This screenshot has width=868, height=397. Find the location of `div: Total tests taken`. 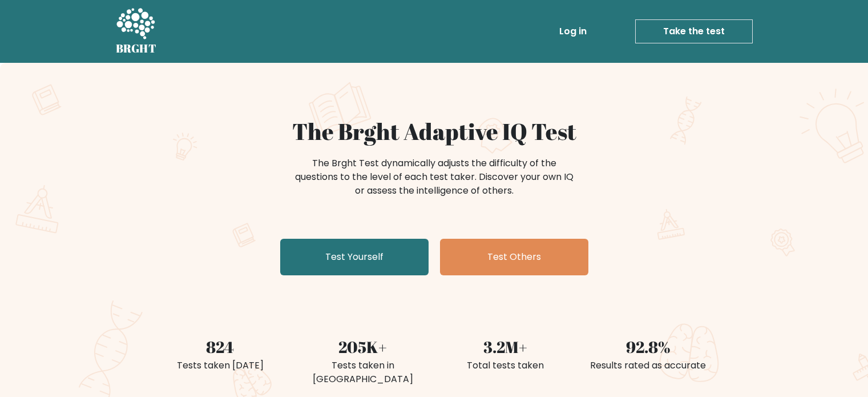

div: Total tests taken is located at coordinates (506, 365).